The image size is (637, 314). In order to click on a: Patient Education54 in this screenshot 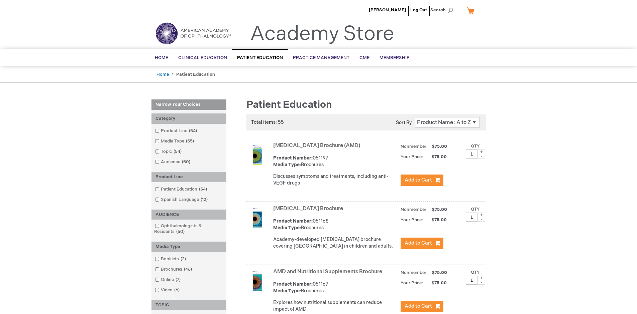, I will do `click(181, 189)`.